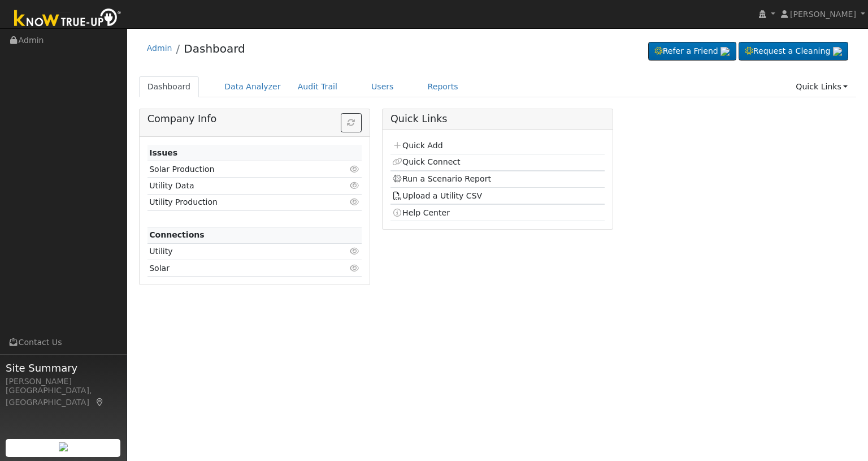 The width and height of the screenshot is (868, 461). What do you see at coordinates (237, 268) in the screenshot?
I see `td: Solar` at bounding box center [237, 268].